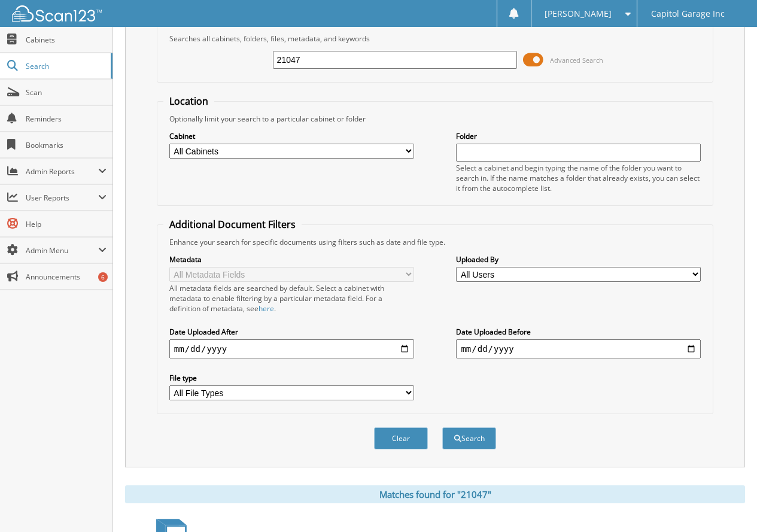 This screenshot has width=757, height=532. Describe the element at coordinates (577, 178) in the screenshot. I see `div: Select a cabinet and begin typing the name of the folder you want to search in. If the name match...` at that location.